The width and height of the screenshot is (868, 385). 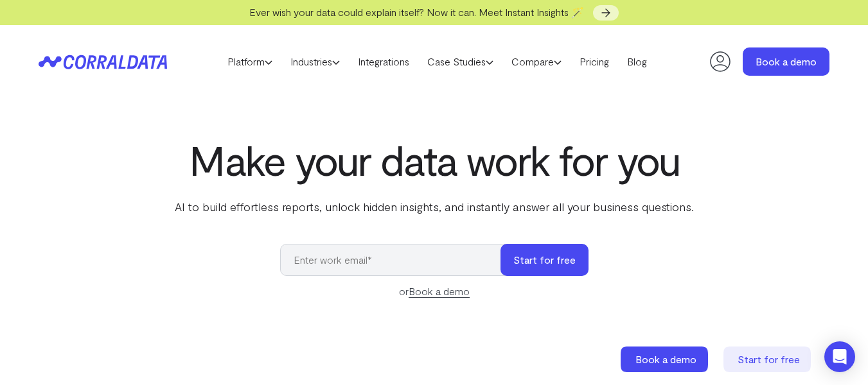 What do you see at coordinates (768, 359) in the screenshot?
I see `a: Start for free` at bounding box center [768, 359].